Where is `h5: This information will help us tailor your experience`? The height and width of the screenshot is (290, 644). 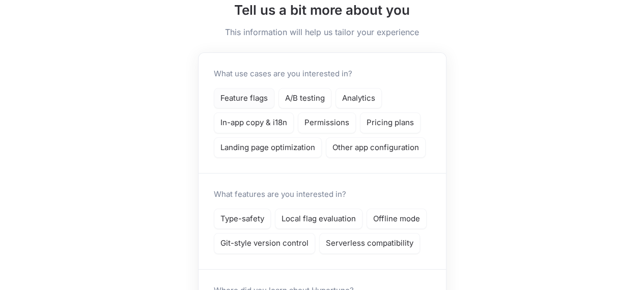 h5: This information will help us tailor your experience is located at coordinates (322, 32).